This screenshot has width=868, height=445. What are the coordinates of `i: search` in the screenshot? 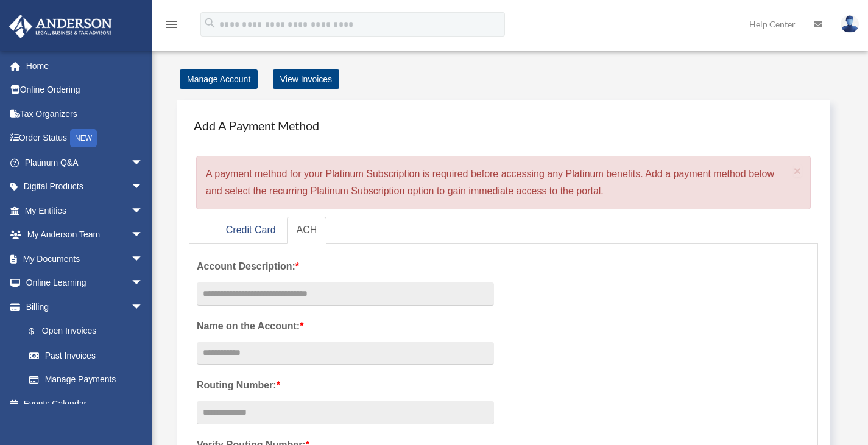 It's located at (210, 23).